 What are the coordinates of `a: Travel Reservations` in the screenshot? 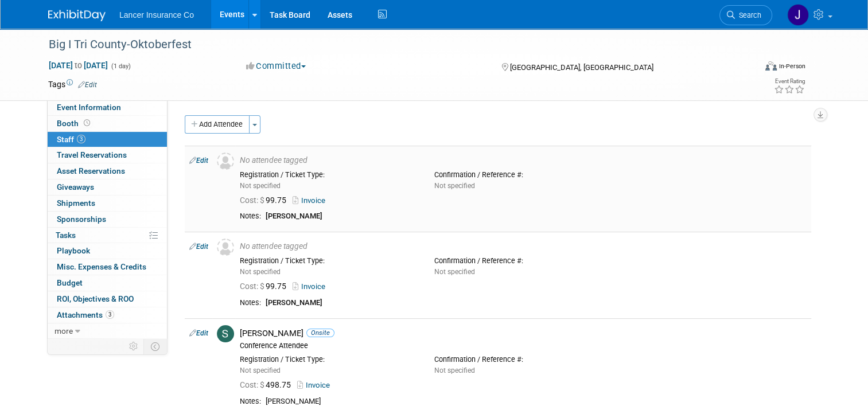 It's located at (107, 155).